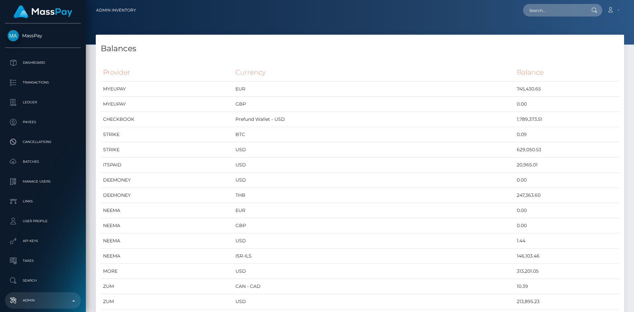  What do you see at coordinates (567, 150) in the screenshot?
I see `td: 629,050.53` at bounding box center [567, 150].